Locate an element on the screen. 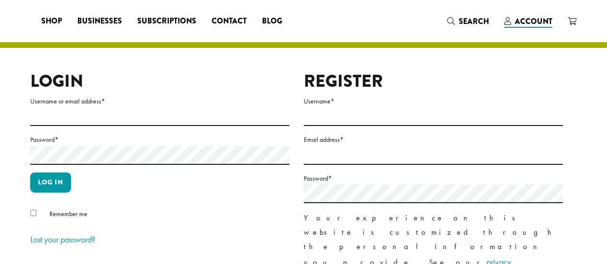 The image size is (607, 264). label: Email address is located at coordinates (433, 140).